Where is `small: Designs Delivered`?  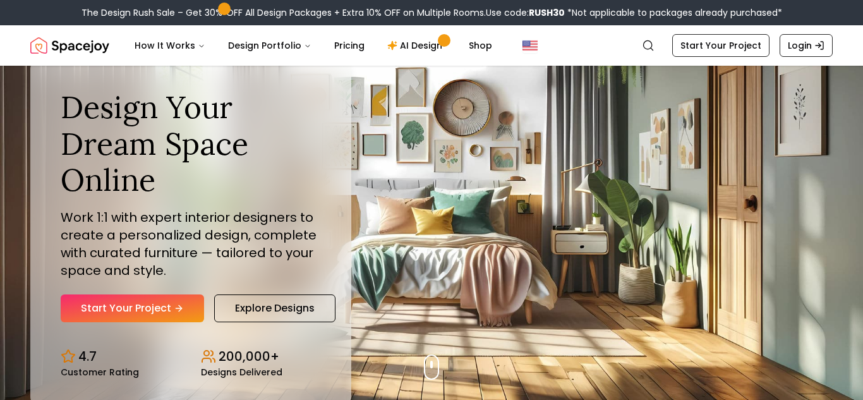 small: Designs Delivered is located at coordinates (241, 372).